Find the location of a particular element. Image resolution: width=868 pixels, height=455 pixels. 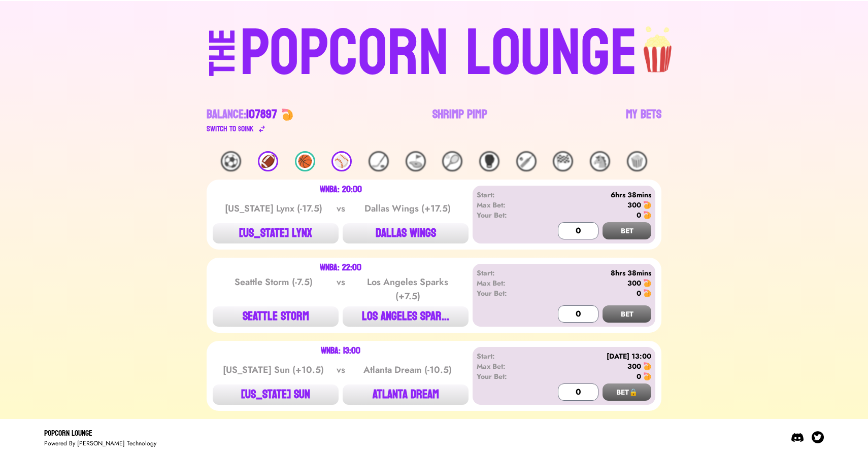

button: SEATTLE STORM is located at coordinates (275, 316).